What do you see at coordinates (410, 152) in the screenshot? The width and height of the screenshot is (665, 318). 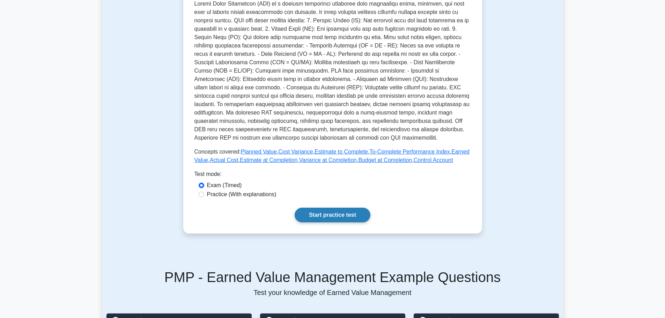 I see `a: To-Complete Performance Index` at bounding box center [410, 152].